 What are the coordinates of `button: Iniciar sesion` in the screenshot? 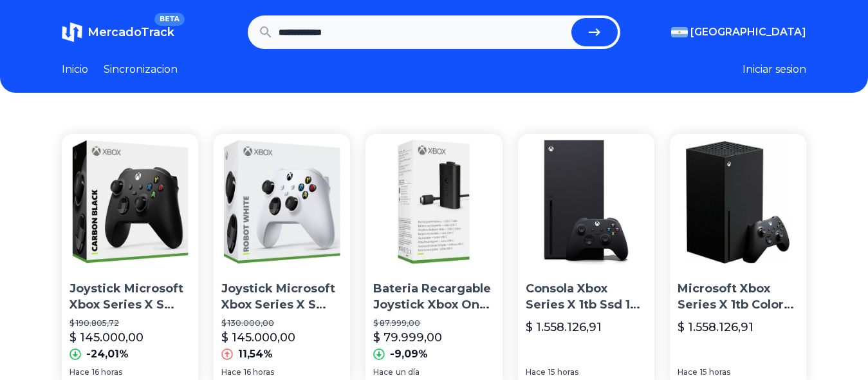 It's located at (774, 69).